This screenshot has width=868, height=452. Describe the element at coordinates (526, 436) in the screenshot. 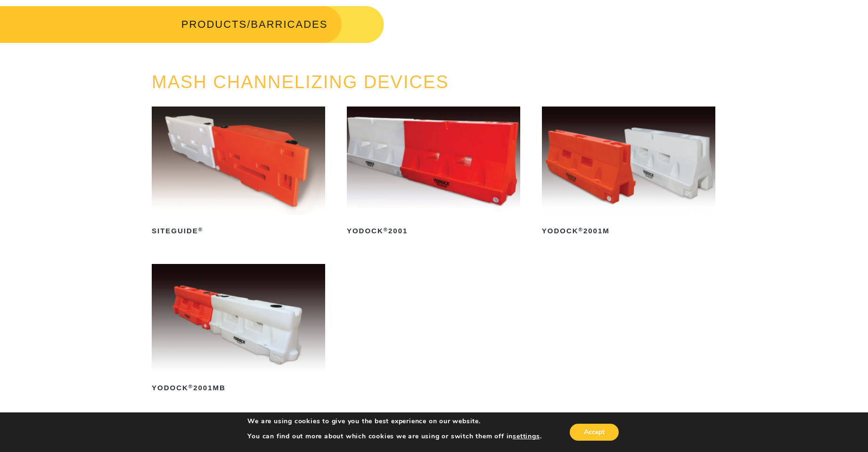

I see `button: settings` at that location.